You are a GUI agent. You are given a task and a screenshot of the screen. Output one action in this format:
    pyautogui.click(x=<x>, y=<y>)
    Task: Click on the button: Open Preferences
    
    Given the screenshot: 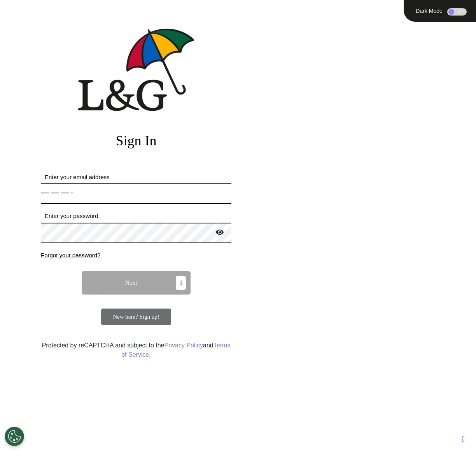 What is the action you would take?
    pyautogui.click(x=14, y=436)
    